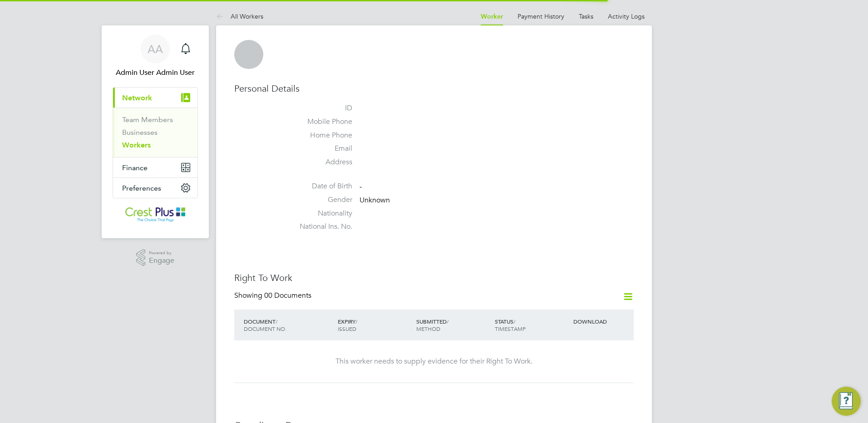  Describe the element at coordinates (626, 17) in the screenshot. I see `a: Activity Logs` at that location.